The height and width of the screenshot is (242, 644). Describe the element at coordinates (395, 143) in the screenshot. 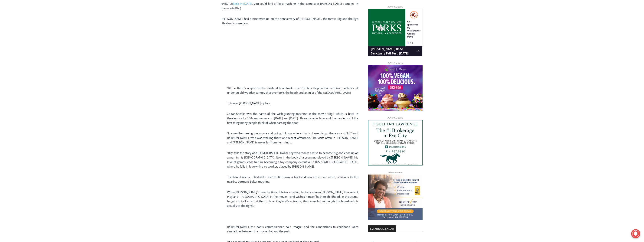

I see `img: Houlihan Lawrence The #1 Brokerage in Rye City` at that location.